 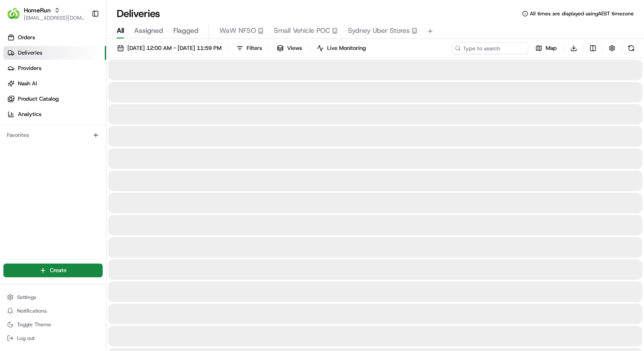 What do you see at coordinates (54, 53) in the screenshot?
I see `a: Deliveries` at bounding box center [54, 53].